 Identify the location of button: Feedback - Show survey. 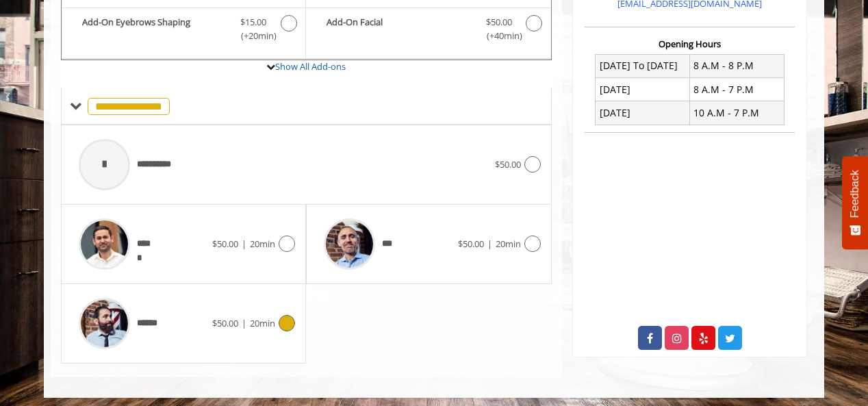
(855, 203).